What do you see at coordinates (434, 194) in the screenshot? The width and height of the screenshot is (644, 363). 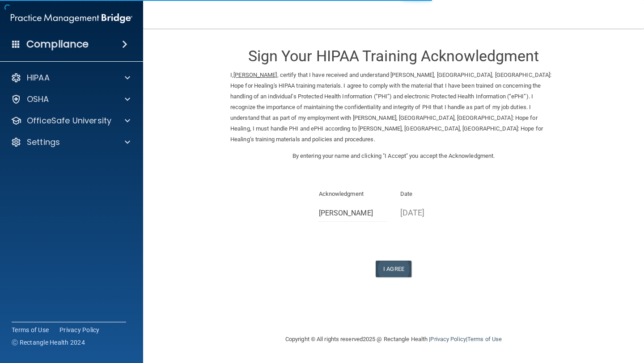 I see `p: Date` at bounding box center [434, 194].